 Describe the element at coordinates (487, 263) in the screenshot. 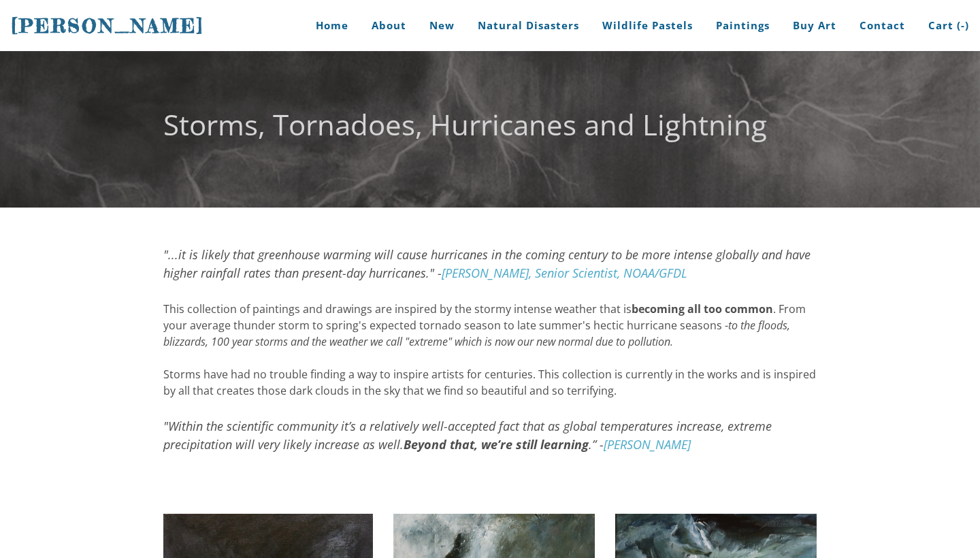

I see `font: "...it is likely that greenhouse warming will cause hurricanes in the coming century to be more i...` at that location.